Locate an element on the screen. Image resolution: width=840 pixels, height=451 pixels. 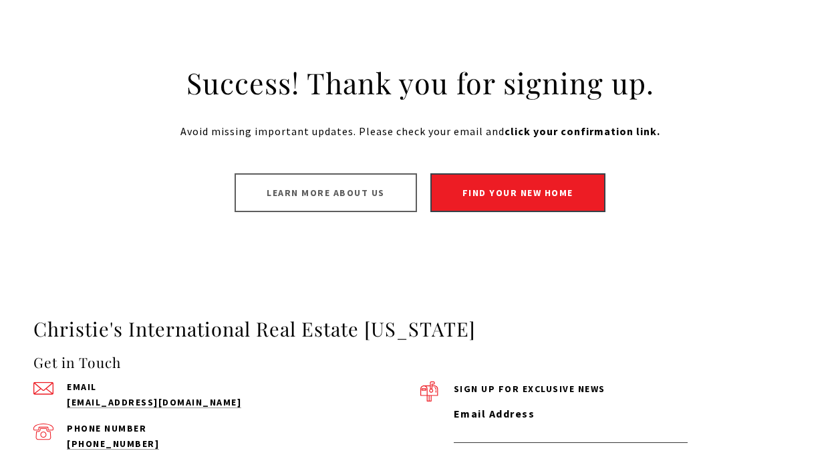
p: Avoid missing important updates. Please check your email and is located at coordinates (420, 132).